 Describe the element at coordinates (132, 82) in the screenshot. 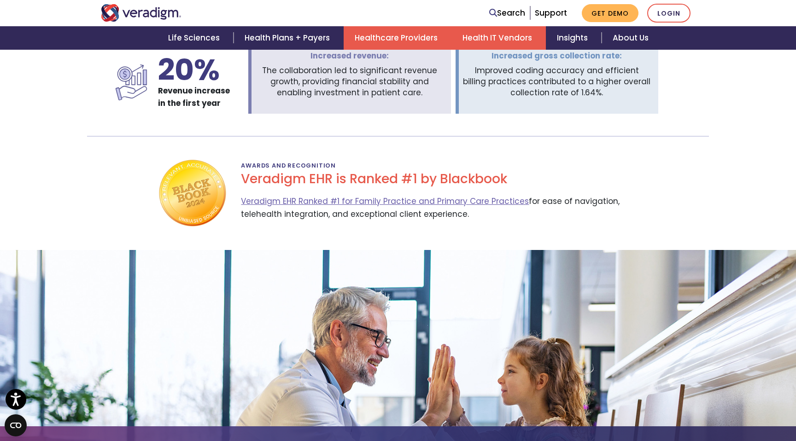

I see `img: icon-revenue-increase.svg` at that location.